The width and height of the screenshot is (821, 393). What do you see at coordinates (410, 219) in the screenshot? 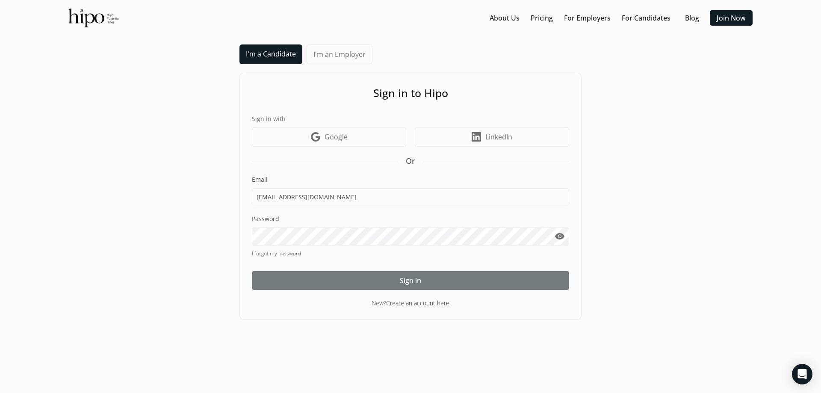
I see `label: Password` at bounding box center [410, 219].